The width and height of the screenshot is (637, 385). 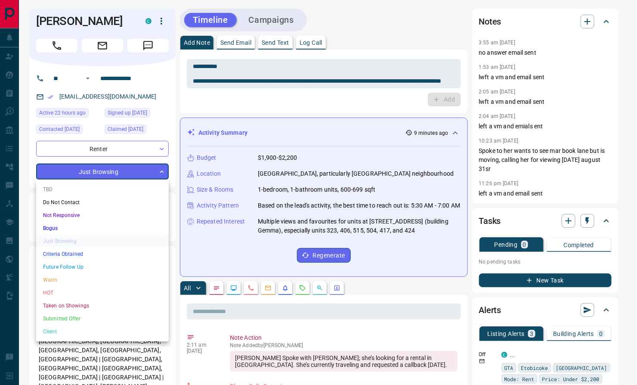 What do you see at coordinates (102, 202) in the screenshot?
I see `li: Do Not Contact` at bounding box center [102, 202].